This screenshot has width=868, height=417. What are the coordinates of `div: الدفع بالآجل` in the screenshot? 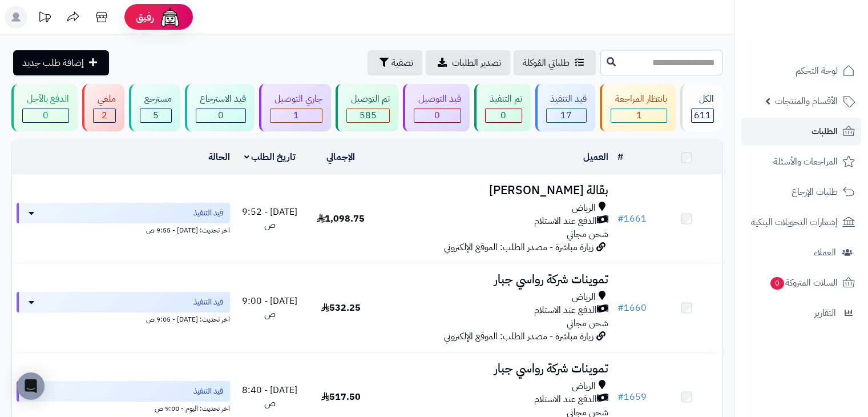 It's located at (45, 99).